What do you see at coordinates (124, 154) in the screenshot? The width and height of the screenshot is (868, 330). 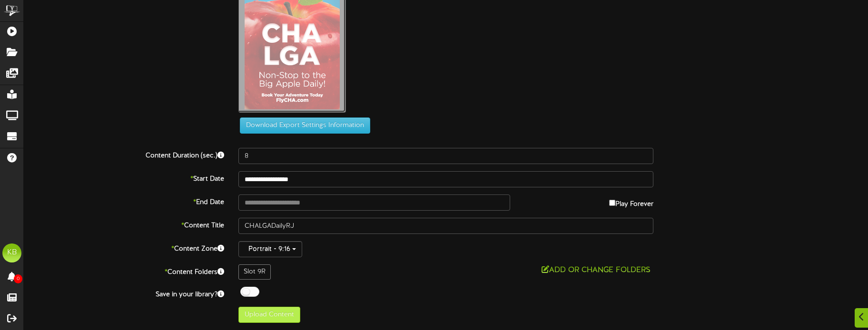 I see `label: Content Duration (sec.)` at bounding box center [124, 154].